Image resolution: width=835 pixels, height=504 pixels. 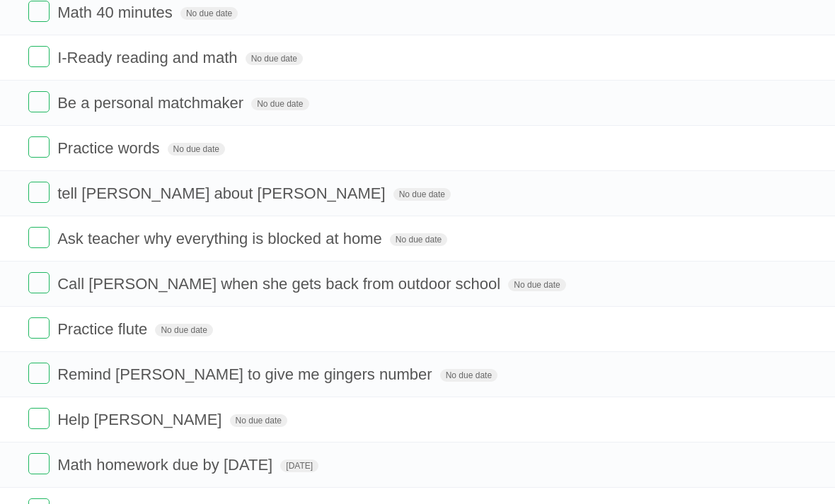 I want to click on span: Practice flute, so click(x=104, y=329).